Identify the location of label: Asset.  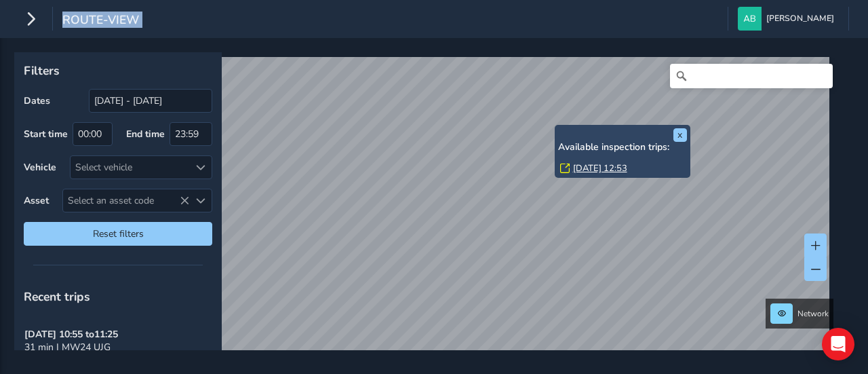
(36, 200).